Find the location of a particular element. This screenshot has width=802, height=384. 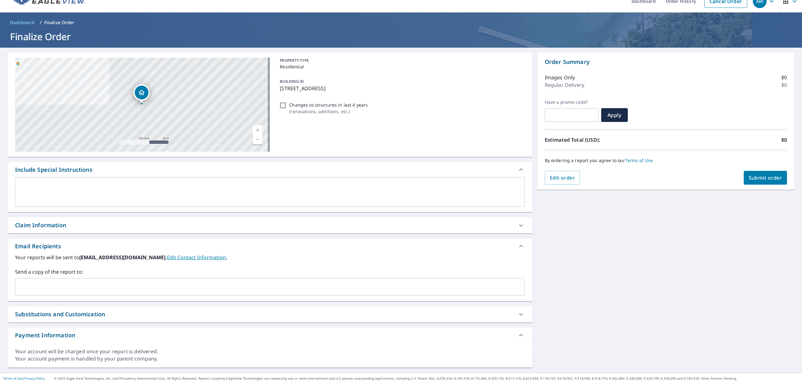

p: BUILDING ID is located at coordinates (292, 81).